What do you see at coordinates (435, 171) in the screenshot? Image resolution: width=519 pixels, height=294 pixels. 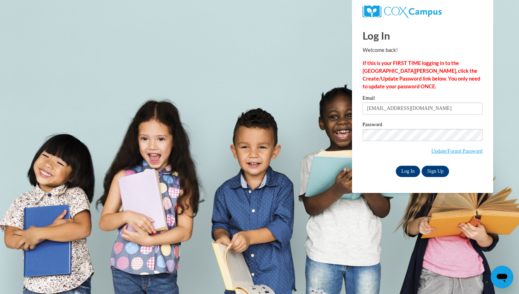 I see `a: Sign Up` at bounding box center [435, 171].